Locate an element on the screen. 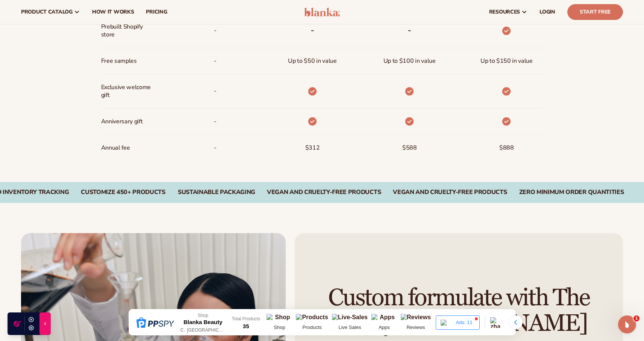 Image resolution: width=644 pixels, height=341 pixels. div: SUSTAINABLE PACKAGING is located at coordinates (216, 192).